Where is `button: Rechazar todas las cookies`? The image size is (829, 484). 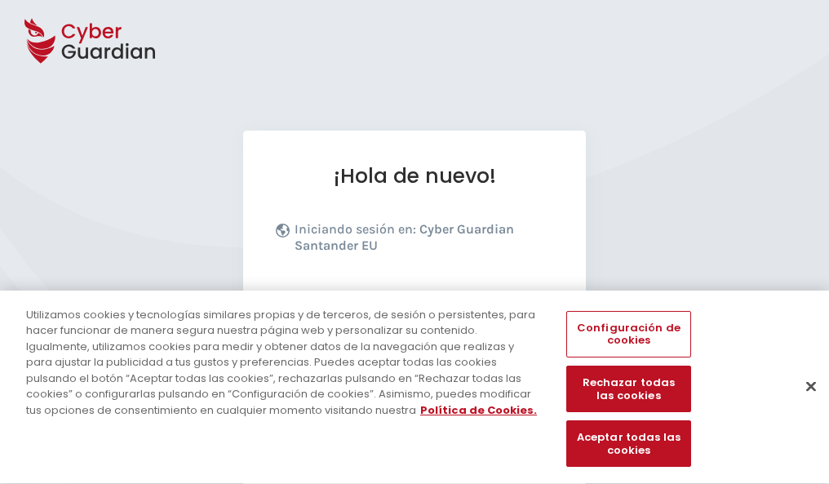 button: Rechazar todas las cookies is located at coordinates (628, 389).